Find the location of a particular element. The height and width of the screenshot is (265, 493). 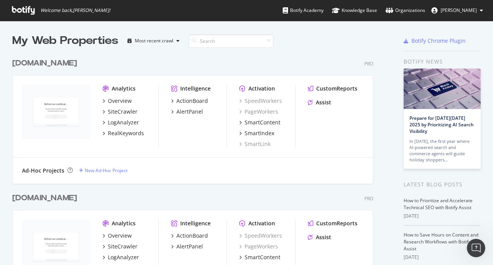

div: SmartLink is located at coordinates (255, 144).